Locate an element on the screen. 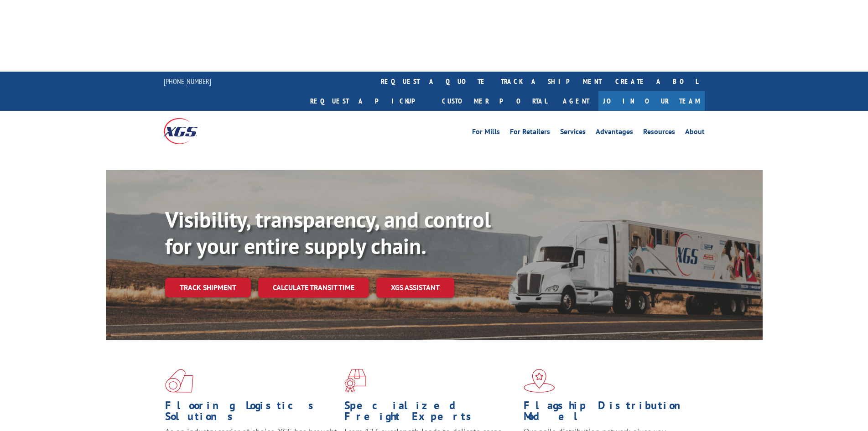 This screenshot has width=868, height=431. a: Advantages is located at coordinates (614, 133).